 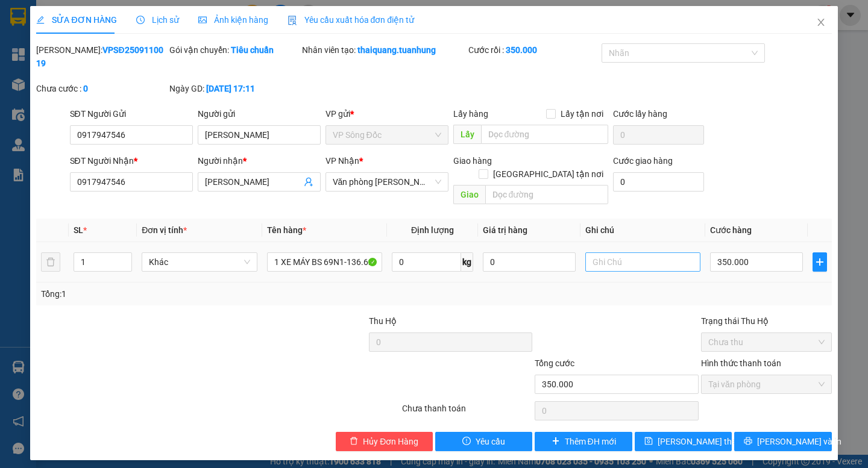 What do you see at coordinates (731, 230) in the screenshot?
I see `span: Cước hàng` at bounding box center [731, 230].